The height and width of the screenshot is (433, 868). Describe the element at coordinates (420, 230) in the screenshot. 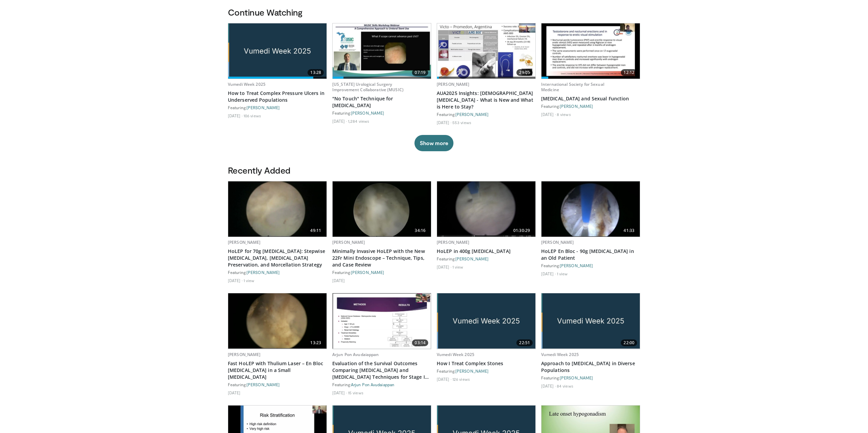

I see `span: 34:16` at that location.